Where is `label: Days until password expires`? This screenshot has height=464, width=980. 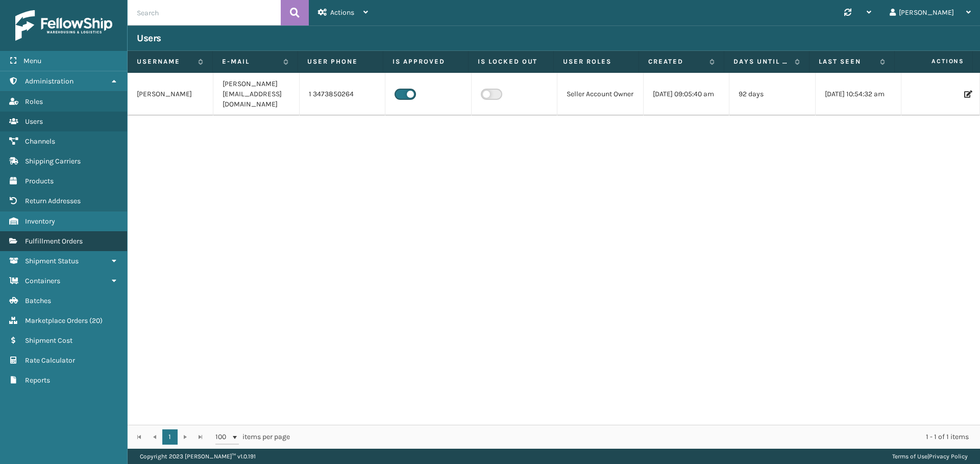 label: Days until password expires is located at coordinates (761, 62).